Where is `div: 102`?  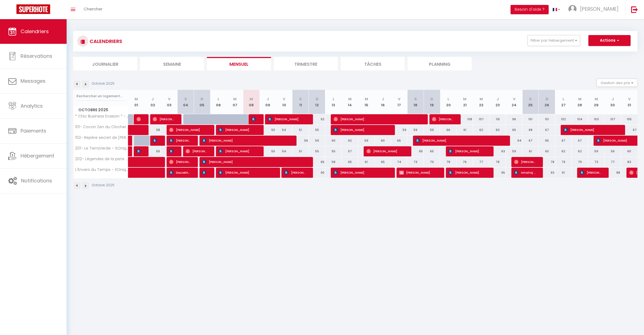
div: 102 is located at coordinates (564, 119).